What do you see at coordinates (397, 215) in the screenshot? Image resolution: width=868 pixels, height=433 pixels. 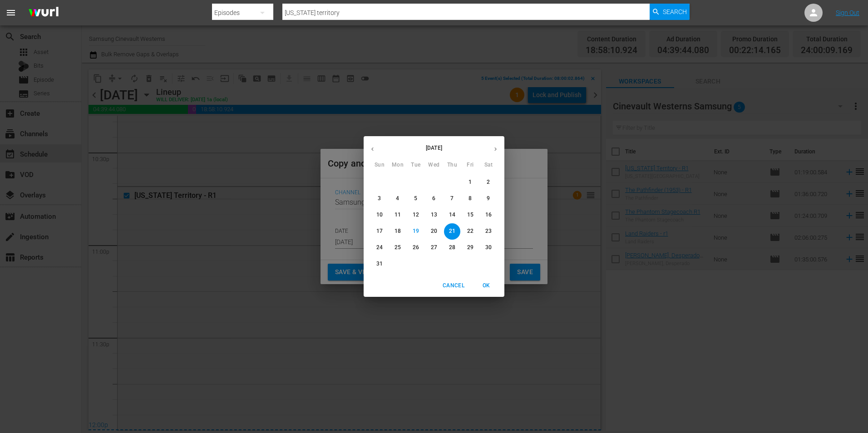 I see `button: 11` at bounding box center [397, 215].